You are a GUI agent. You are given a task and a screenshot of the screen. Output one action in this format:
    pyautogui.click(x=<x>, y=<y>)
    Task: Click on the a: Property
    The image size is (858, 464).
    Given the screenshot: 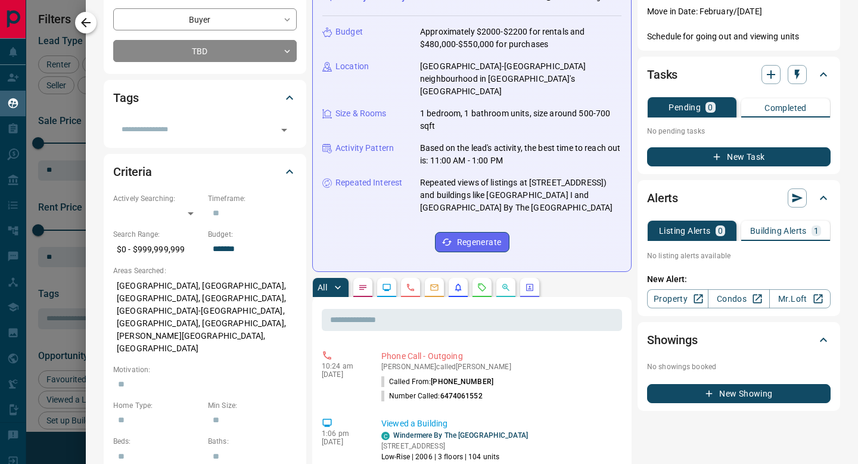 What is the action you would take?
    pyautogui.click(x=678, y=299)
    